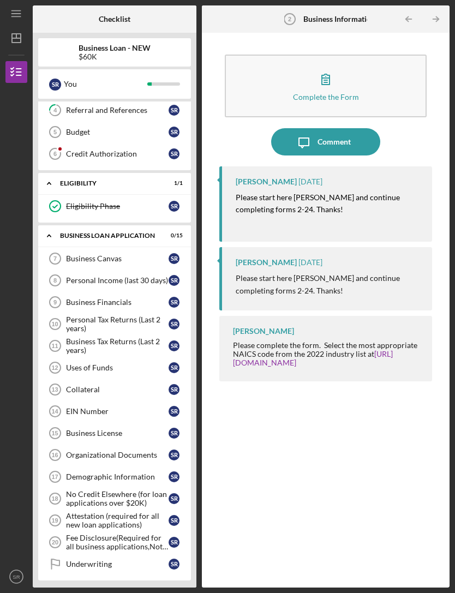  What do you see at coordinates (105, 84) in the screenshot?
I see `div: You` at bounding box center [105, 84].